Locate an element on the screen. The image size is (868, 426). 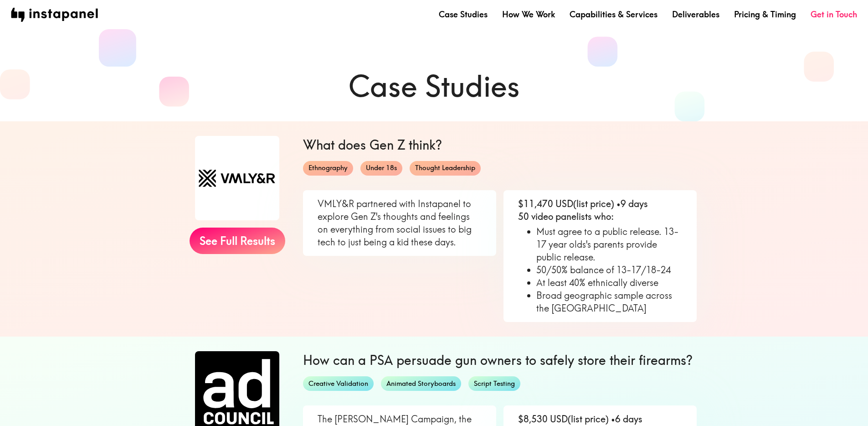
span: Creative Validation is located at coordinates (338, 384).